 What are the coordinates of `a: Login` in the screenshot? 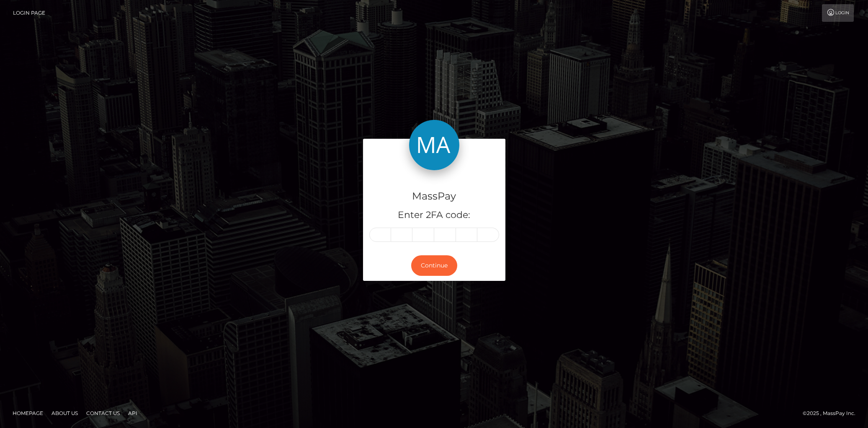 It's located at (838, 13).